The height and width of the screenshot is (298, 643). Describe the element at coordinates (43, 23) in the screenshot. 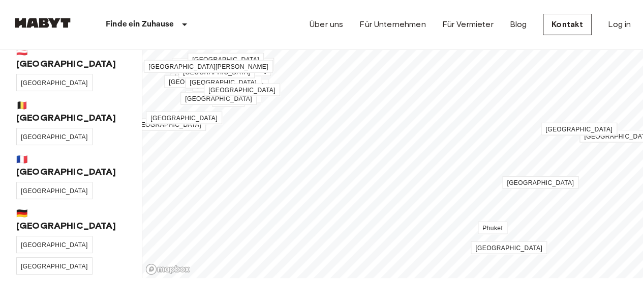

I see `img: Habyt` at that location.